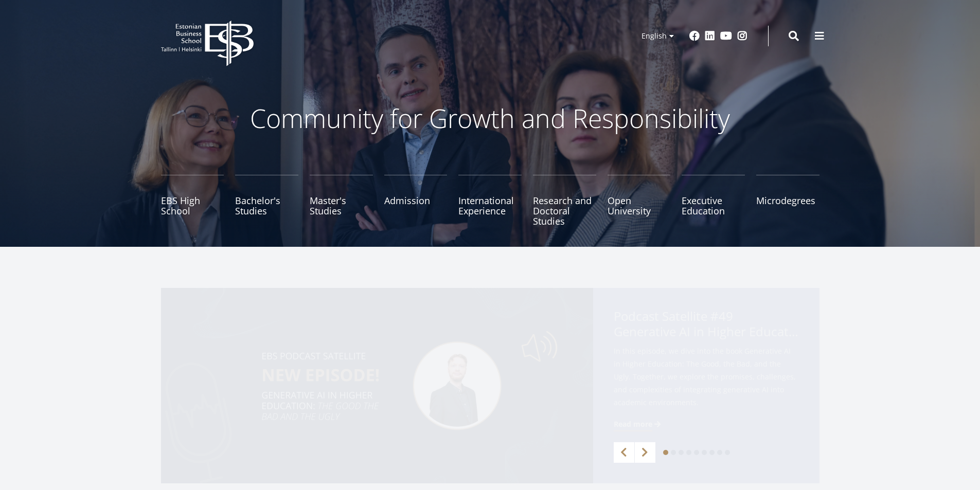 This screenshot has height=490, width=980. What do you see at coordinates (726, 36) in the screenshot?
I see `a: Youtube` at bounding box center [726, 36].